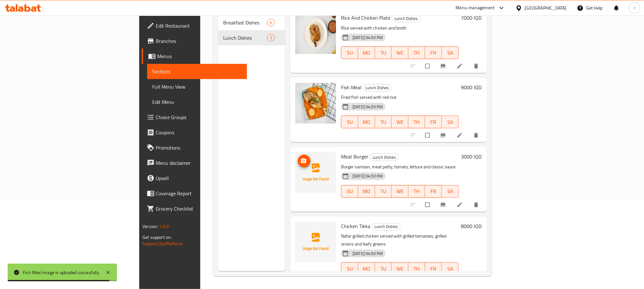 The width and height of the screenshot is (644, 289). What do you see at coordinates (475, 8) in the screenshot?
I see `div: Menu-management` at bounding box center [475, 8].